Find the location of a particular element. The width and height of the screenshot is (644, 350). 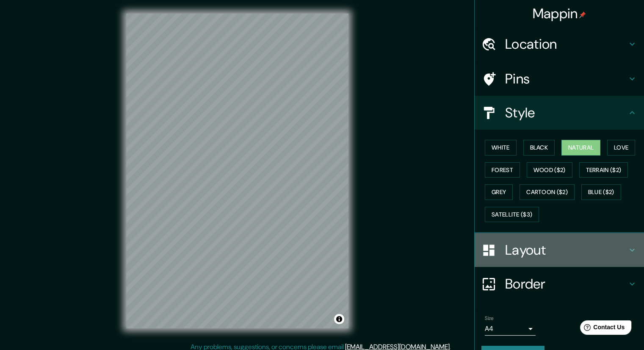

button: Cartoon ($2) is located at coordinates (547, 192).